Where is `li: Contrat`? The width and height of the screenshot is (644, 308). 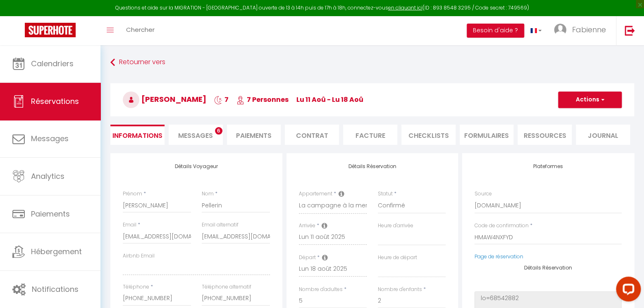
li: Contrat is located at coordinates (312, 134).